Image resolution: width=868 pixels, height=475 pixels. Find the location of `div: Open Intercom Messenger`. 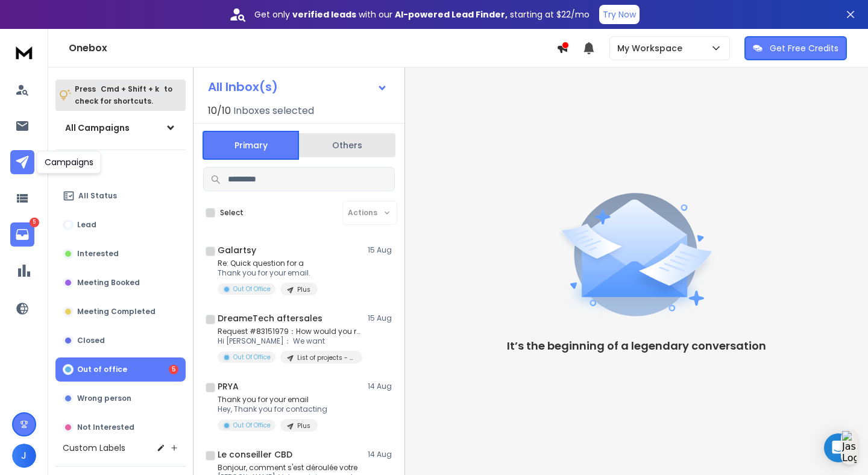

div: Open Intercom Messenger is located at coordinates (839, 448).